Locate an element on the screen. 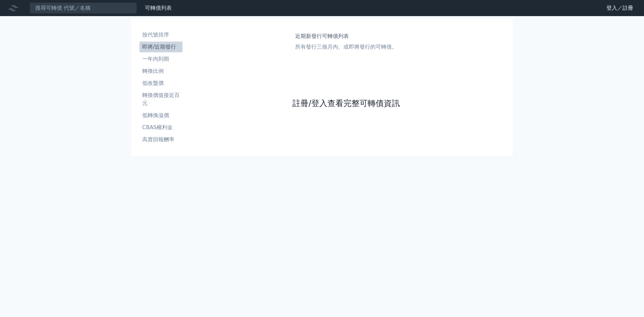 This screenshot has width=644, height=317. li: 按代號排序 is located at coordinates (161, 35).